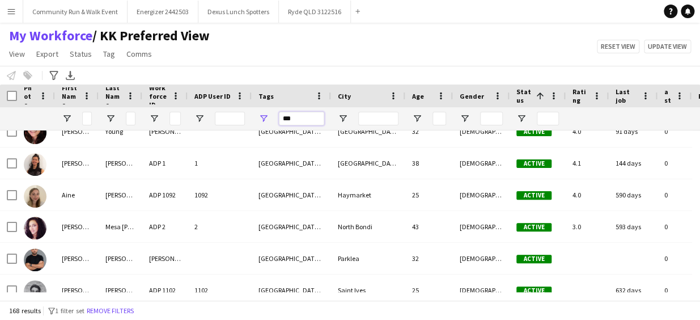  I want to click on span: City, so click(344, 96).